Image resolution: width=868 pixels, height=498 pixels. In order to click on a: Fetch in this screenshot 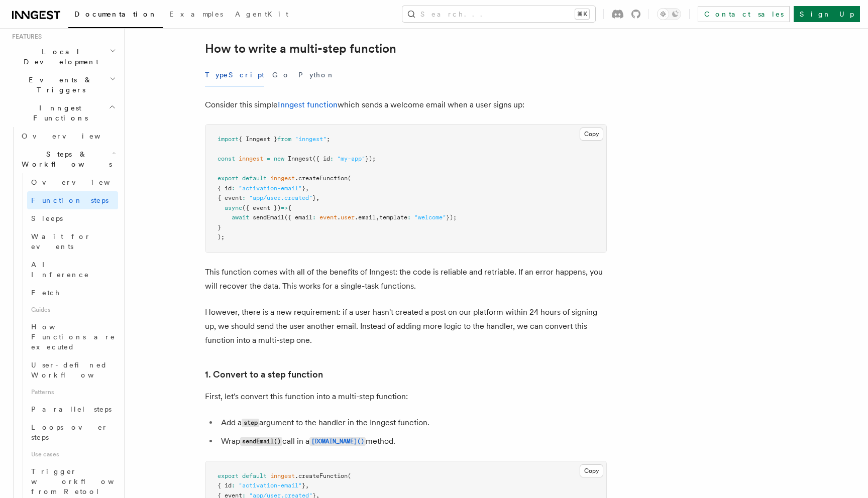, I will do `click(72, 293)`.